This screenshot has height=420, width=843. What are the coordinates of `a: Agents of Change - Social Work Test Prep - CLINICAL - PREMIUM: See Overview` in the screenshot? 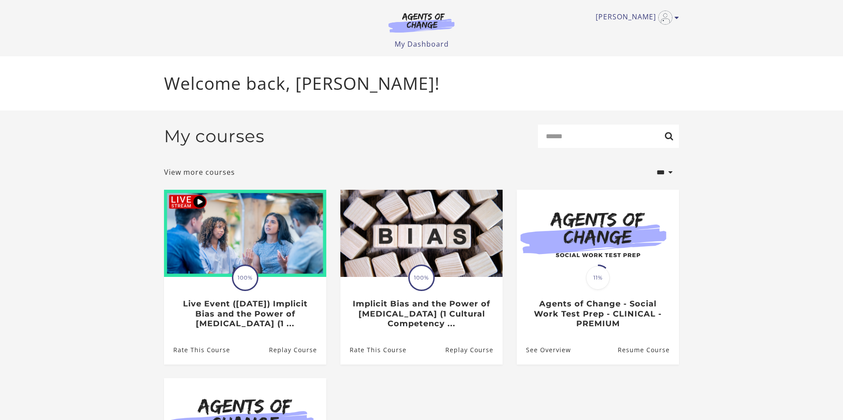 It's located at (543, 350).